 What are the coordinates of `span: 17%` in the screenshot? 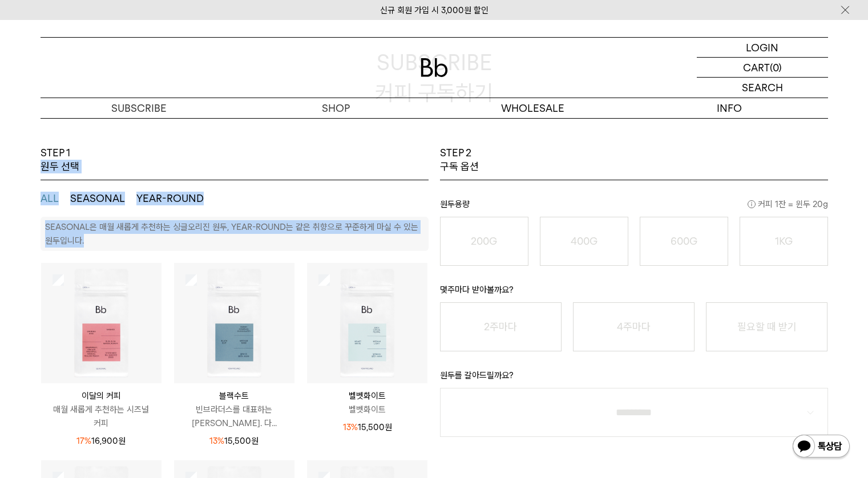 It's located at (84, 441).